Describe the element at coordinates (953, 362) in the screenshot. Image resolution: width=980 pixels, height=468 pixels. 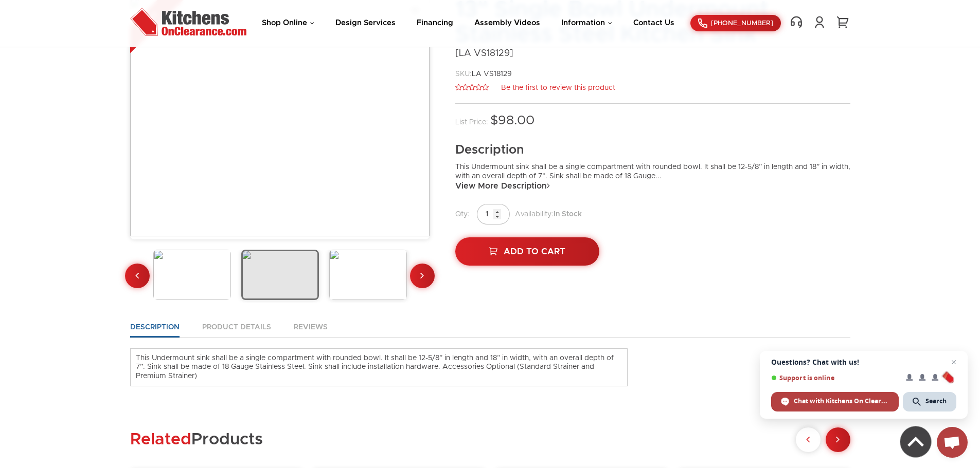
I see `span: Close chat` at that location.